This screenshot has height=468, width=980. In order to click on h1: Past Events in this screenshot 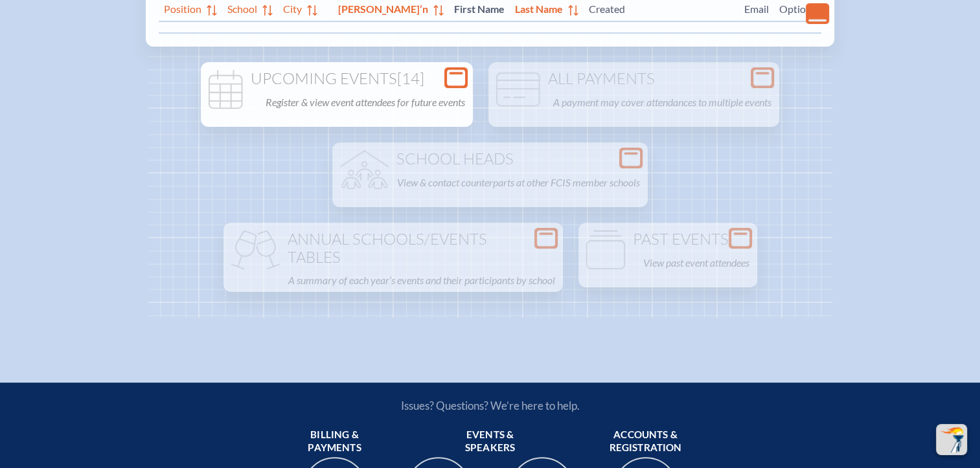, I will do `click(668, 239)`.